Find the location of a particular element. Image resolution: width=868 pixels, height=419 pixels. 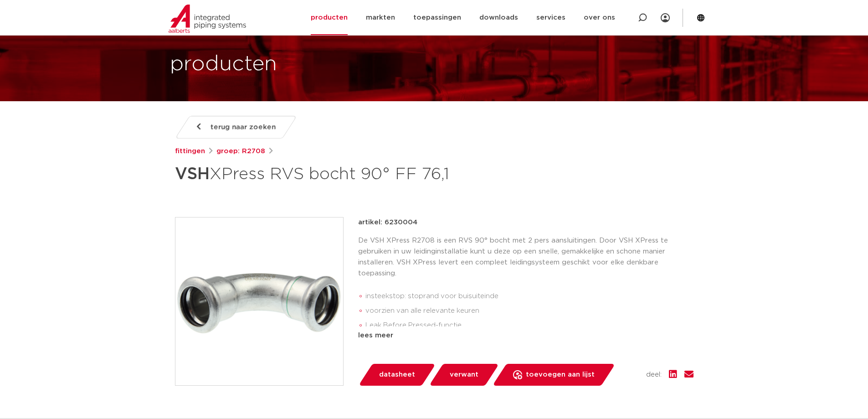

h1: producten is located at coordinates (223, 64).